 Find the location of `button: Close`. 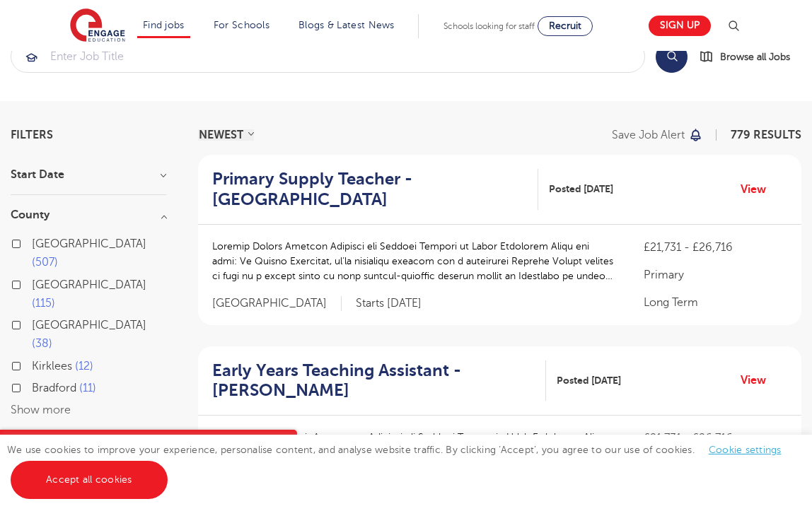

button: Close is located at coordinates (283, 444).